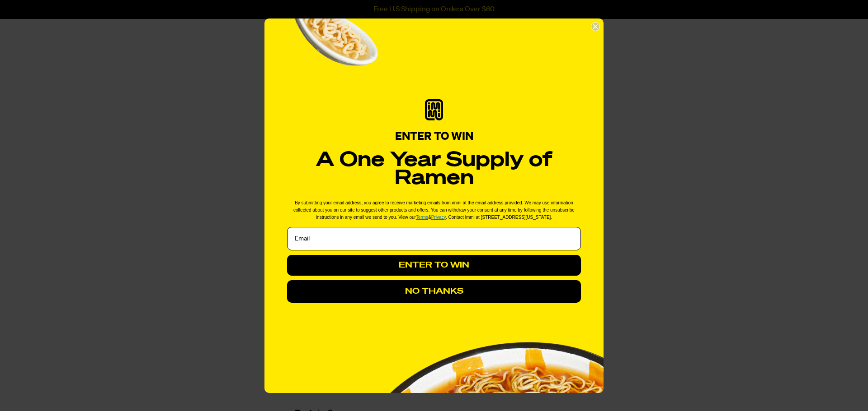 The width and height of the screenshot is (868, 411). I want to click on button: NO THANKS, so click(434, 291).